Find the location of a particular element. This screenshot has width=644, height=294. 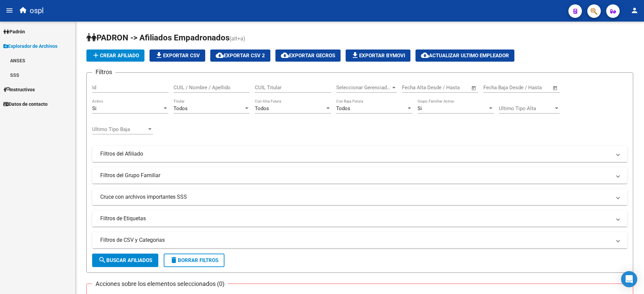

span: Ultimo Tipo Baja is located at coordinates (120, 129).